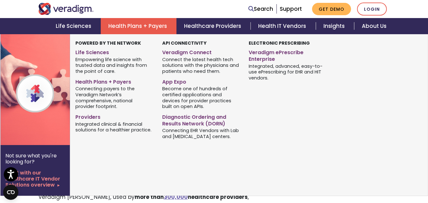  I want to click on span: Empowering life science with trusted data and insights from the point of care., so click(114, 65).